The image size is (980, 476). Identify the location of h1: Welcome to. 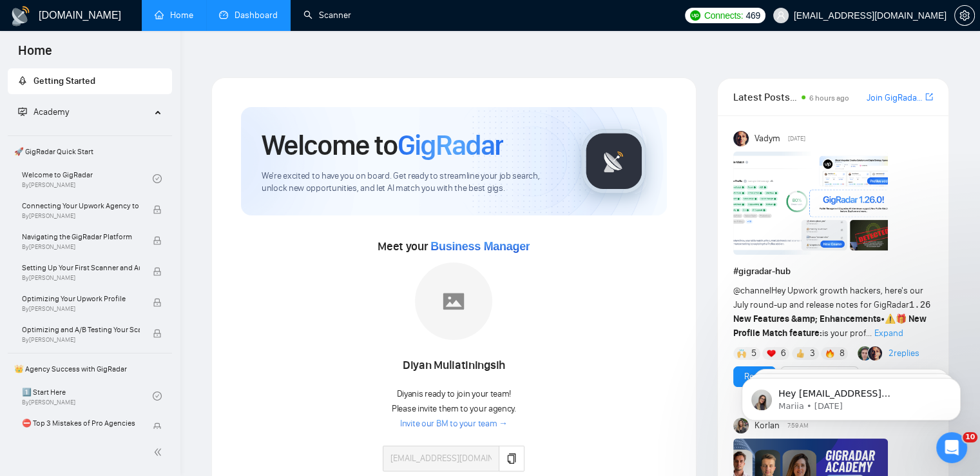
(382, 145).